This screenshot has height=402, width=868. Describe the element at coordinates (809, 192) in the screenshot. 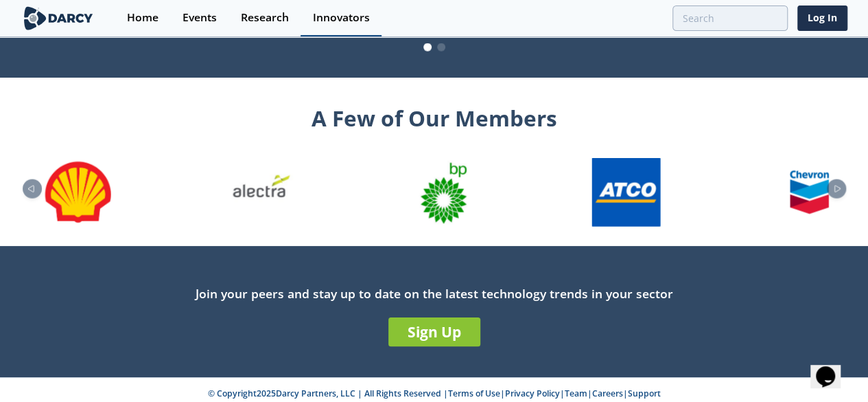

I see `div: 9 / 26` at that location.